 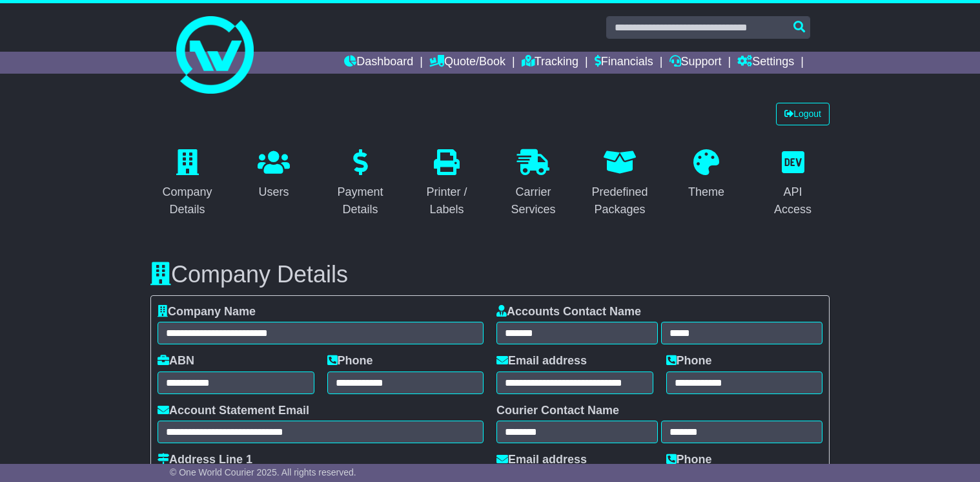 What do you see at coordinates (447, 201) in the screenshot?
I see `div: Printer / Labels` at bounding box center [447, 201].